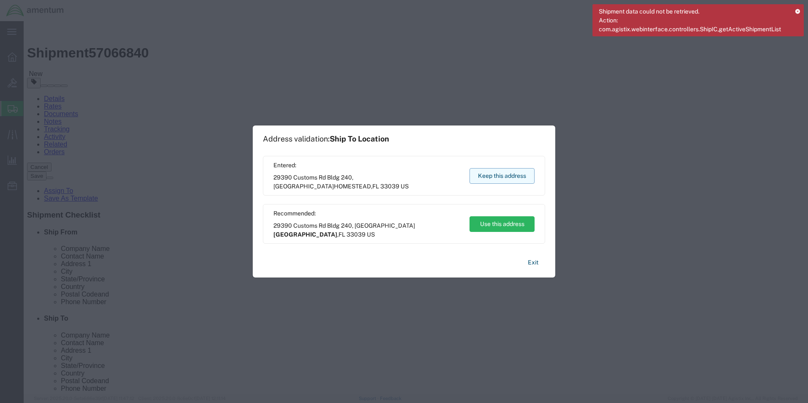 The width and height of the screenshot is (808, 403). I want to click on span: Shipment data could not be retrieved. Action: com.agistix.webinterface.controllers.ShipIC,getActi..., so click(694, 20).